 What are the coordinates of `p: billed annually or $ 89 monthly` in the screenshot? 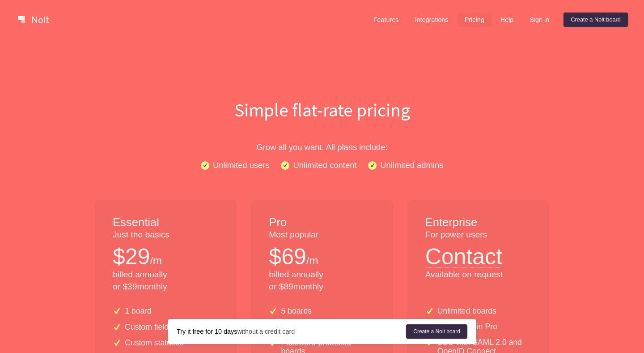 It's located at (322, 281).